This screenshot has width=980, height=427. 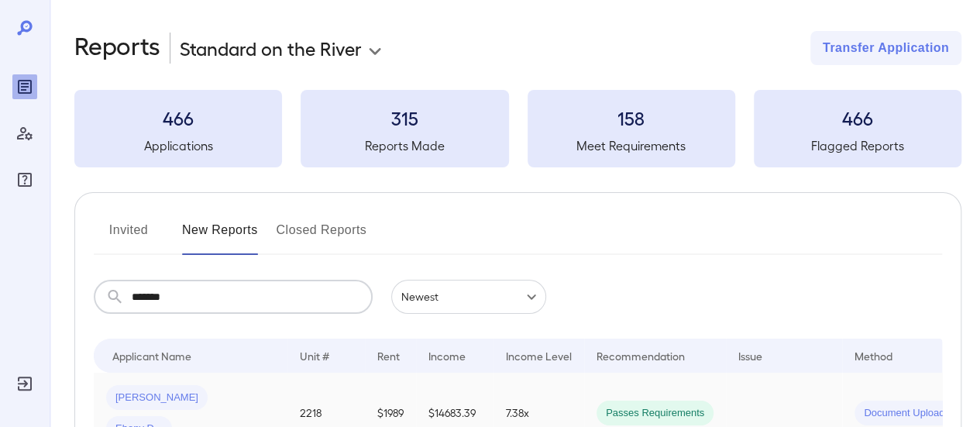 What do you see at coordinates (447, 356) in the screenshot?
I see `div: Income` at bounding box center [447, 356].